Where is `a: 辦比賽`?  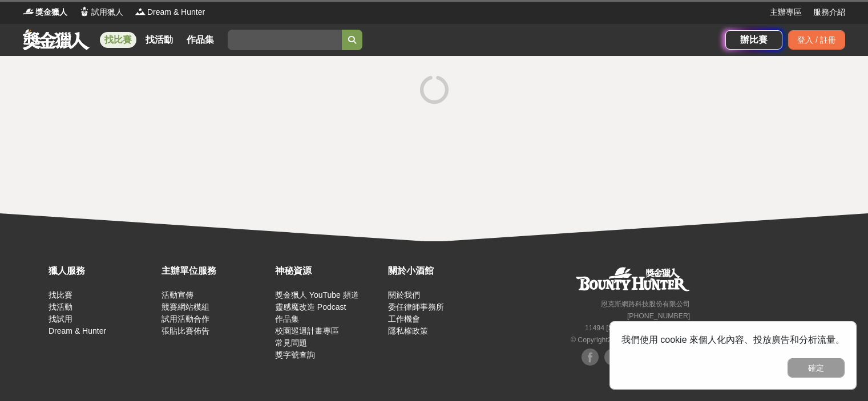 a: 辦比賽 is located at coordinates (754, 40).